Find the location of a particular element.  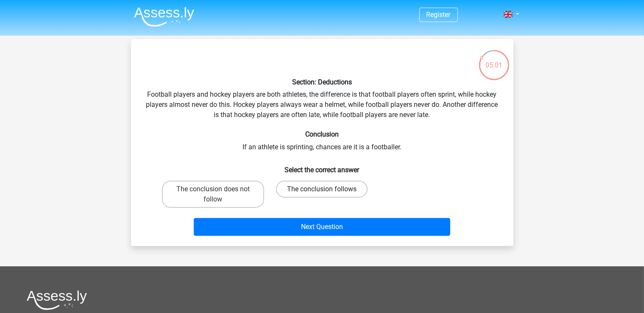

img: Assessly is located at coordinates (164, 16).